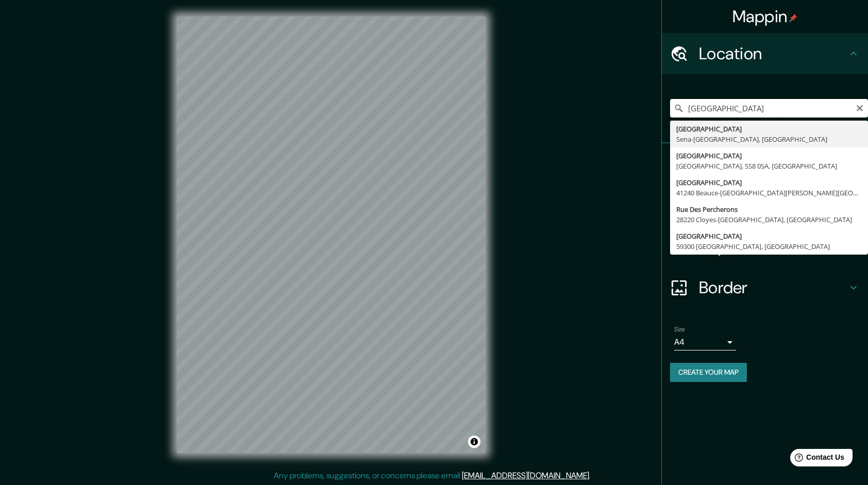  I want to click on span: Contact Us, so click(49, 12).